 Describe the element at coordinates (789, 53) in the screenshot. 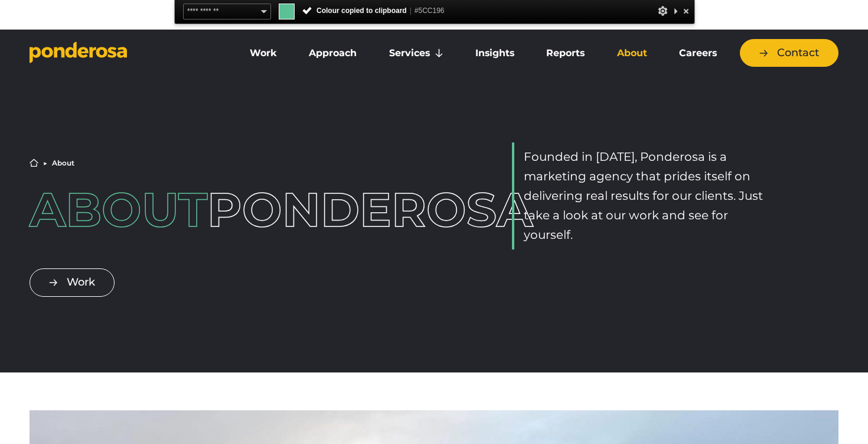

I see `a: Contact` at that location.